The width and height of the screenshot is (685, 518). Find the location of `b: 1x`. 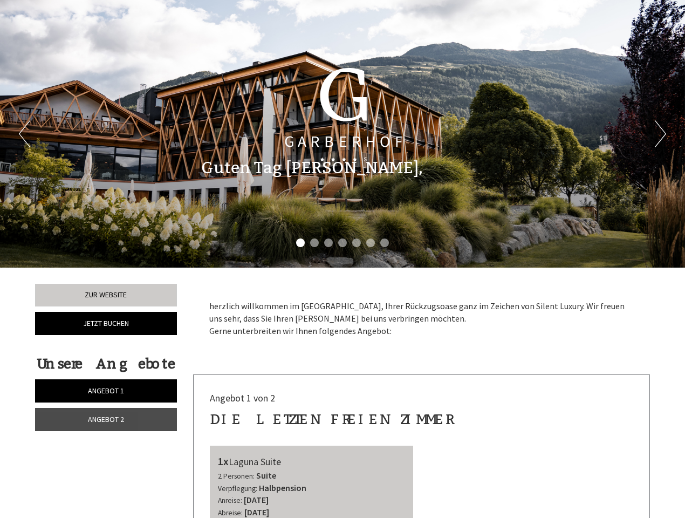

b: 1x is located at coordinates (223, 461).